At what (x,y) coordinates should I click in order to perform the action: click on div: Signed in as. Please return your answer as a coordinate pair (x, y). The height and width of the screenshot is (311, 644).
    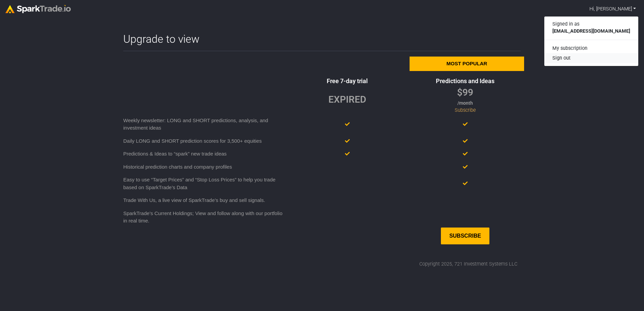
    Looking at the image, I should click on (591, 28).